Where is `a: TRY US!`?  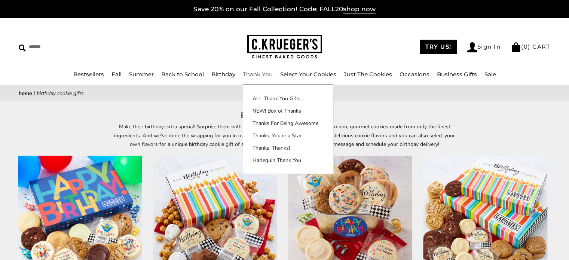 a: TRY US! is located at coordinates (438, 47).